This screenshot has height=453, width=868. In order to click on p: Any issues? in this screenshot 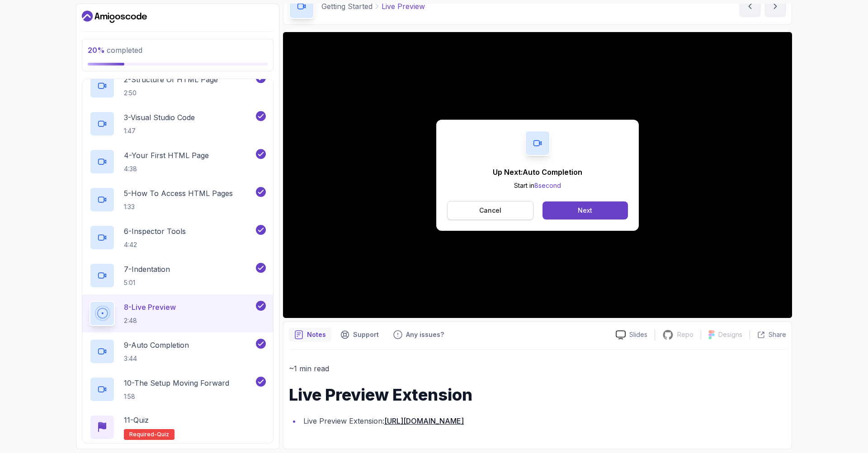, I will do `click(425, 335)`.